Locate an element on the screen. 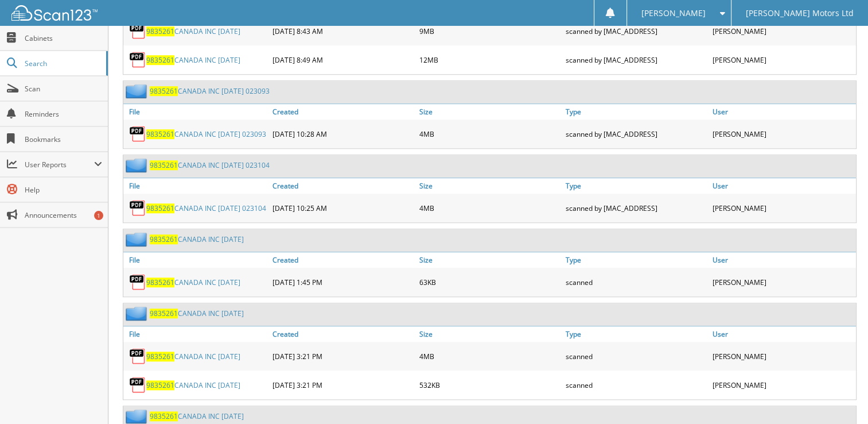 This screenshot has height=424, width=868. span: Cabinets is located at coordinates (63, 38).